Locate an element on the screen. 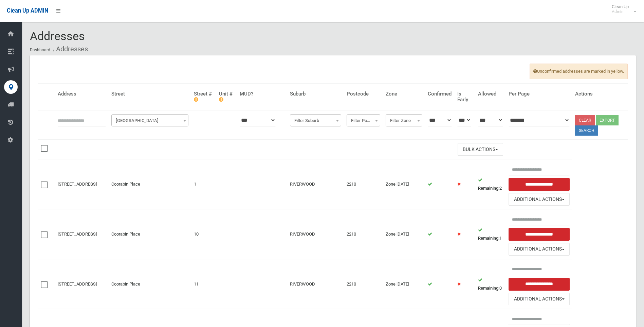 The image size is (644, 327). h4: Actions is located at coordinates (600, 94).